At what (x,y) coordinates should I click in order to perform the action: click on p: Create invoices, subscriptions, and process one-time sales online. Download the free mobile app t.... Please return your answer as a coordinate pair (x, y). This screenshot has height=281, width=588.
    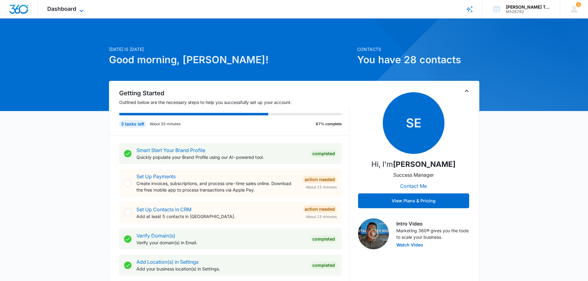
    Looking at the image, I should click on (217, 187).